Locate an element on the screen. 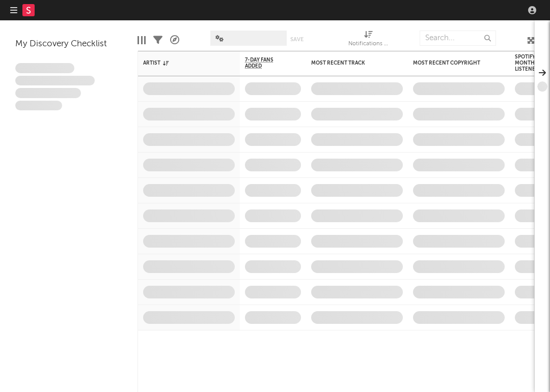 This screenshot has width=550, height=392. div: Artist is located at coordinates (182, 63).